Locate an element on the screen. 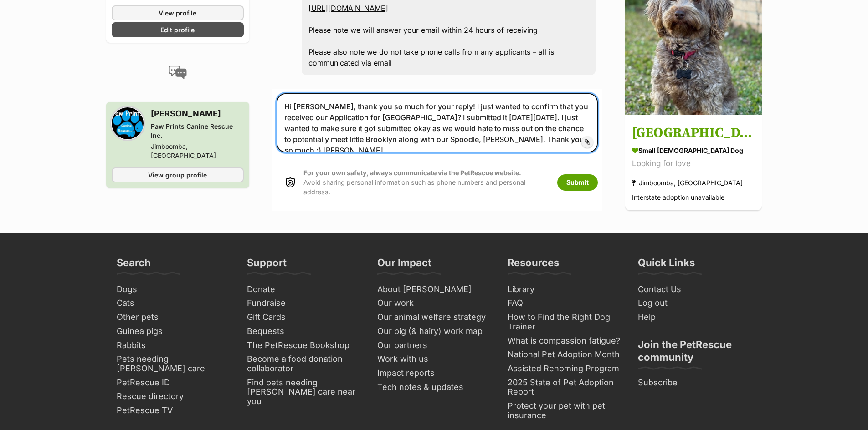  a: View group profile is located at coordinates (177, 175).